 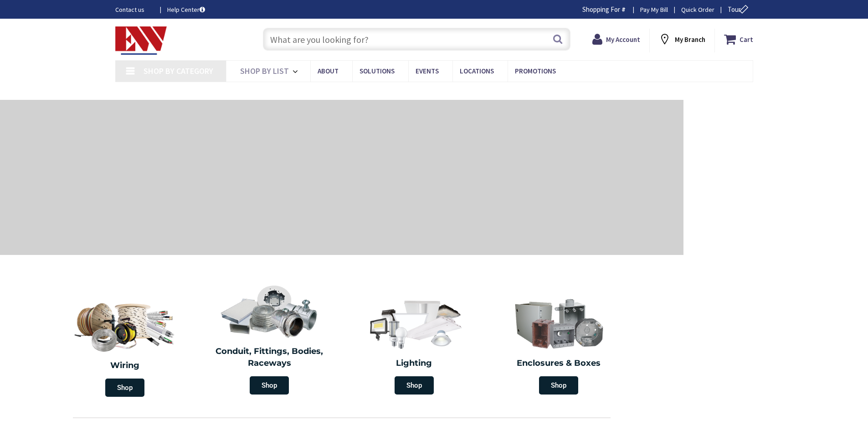 What do you see at coordinates (427, 71) in the screenshot?
I see `span: Events` at bounding box center [427, 71].